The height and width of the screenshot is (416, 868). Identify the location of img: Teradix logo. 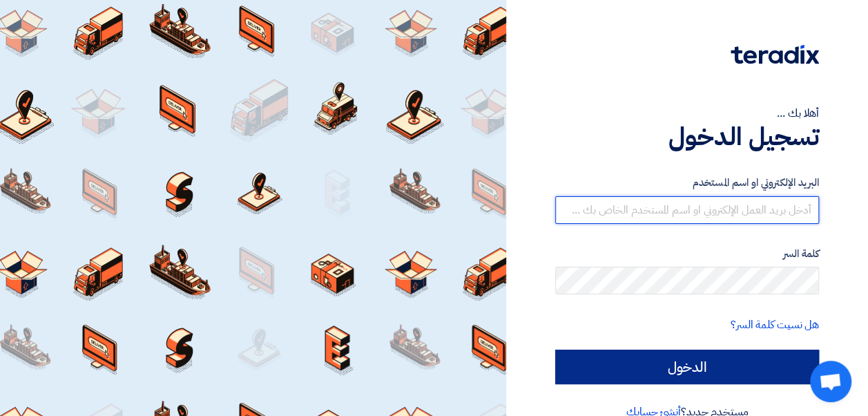
(775, 55).